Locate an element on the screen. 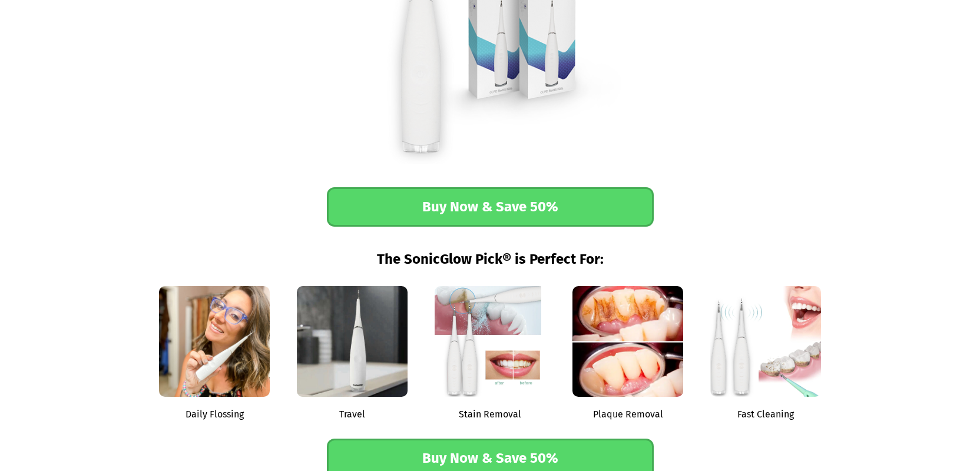  p: Fast Cleaning is located at coordinates (766, 353).